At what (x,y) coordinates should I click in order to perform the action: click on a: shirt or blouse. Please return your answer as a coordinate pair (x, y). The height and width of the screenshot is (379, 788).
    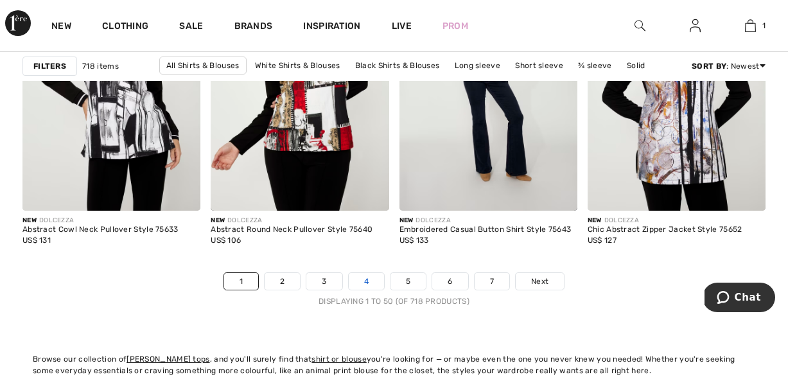
    Looking at the image, I should click on (339, 359).